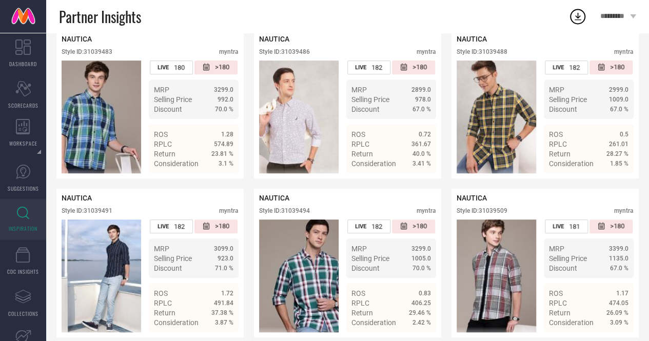 This screenshot has height=341, width=649. I want to click on span: SUGGESTIONS, so click(23, 188).